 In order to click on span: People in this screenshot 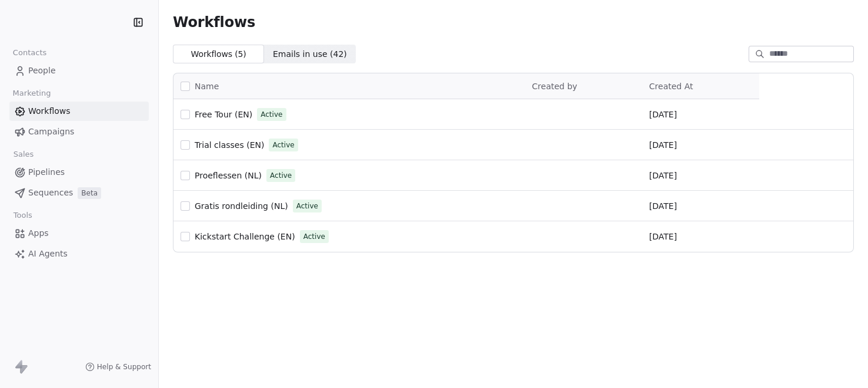, I will do `click(42, 71)`.